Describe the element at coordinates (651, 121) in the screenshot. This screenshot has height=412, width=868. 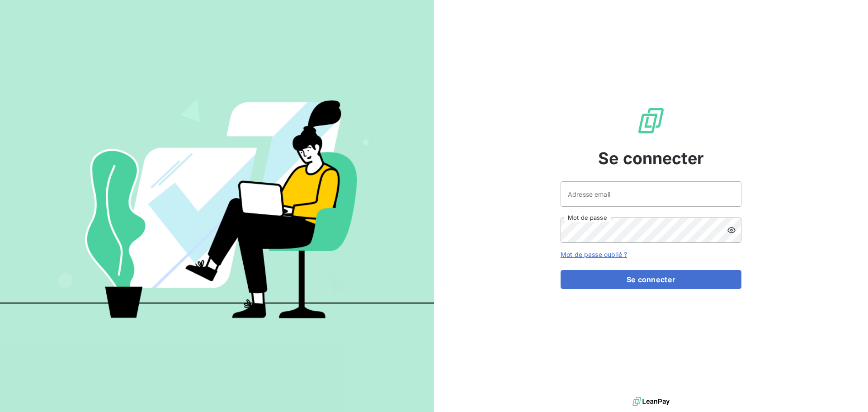
I see `img: Logo LeanPay` at that location.